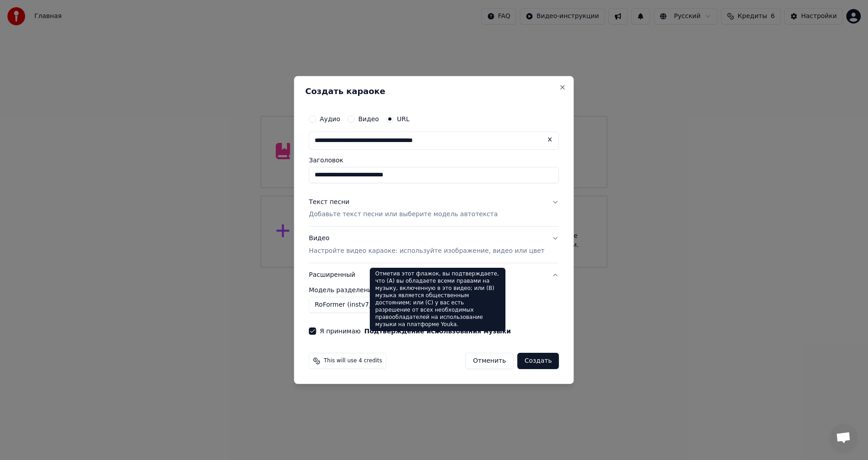  What do you see at coordinates (437, 331) in the screenshot?
I see `button: Я принимаю` at bounding box center [437, 331].